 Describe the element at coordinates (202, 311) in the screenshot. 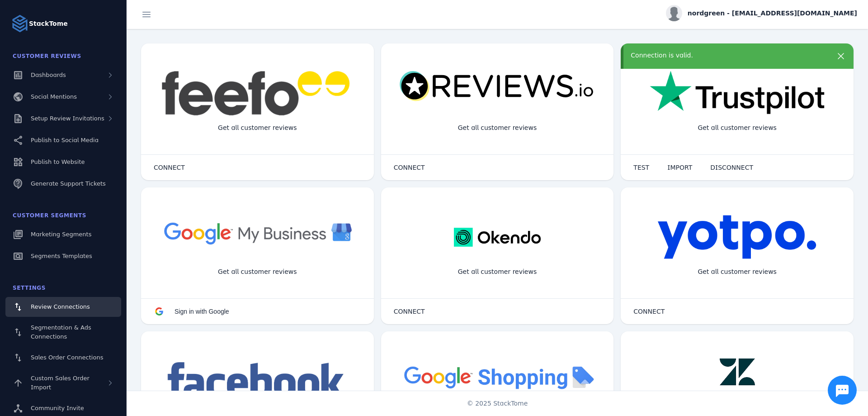

I see `span: Sign in with Google` at that location.